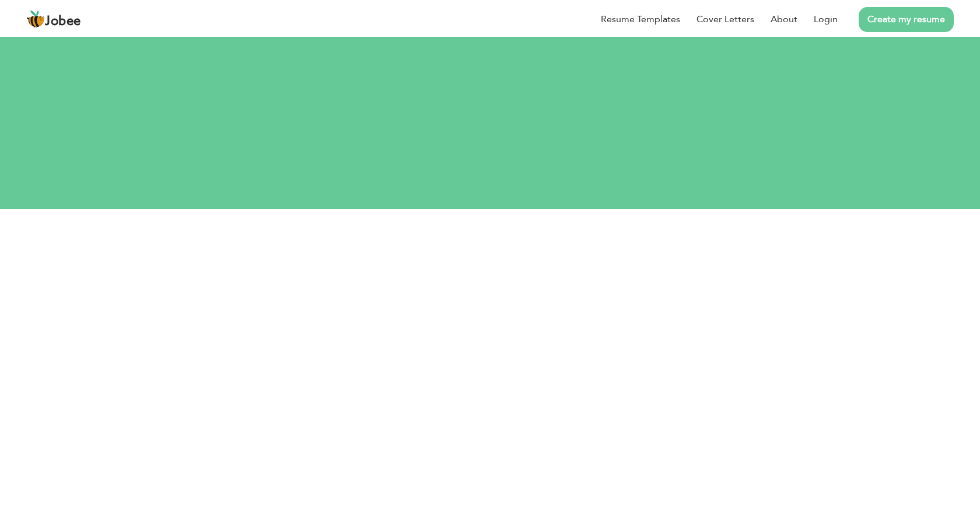 The image size is (980, 519). I want to click on a: Cover Letters, so click(725, 19).